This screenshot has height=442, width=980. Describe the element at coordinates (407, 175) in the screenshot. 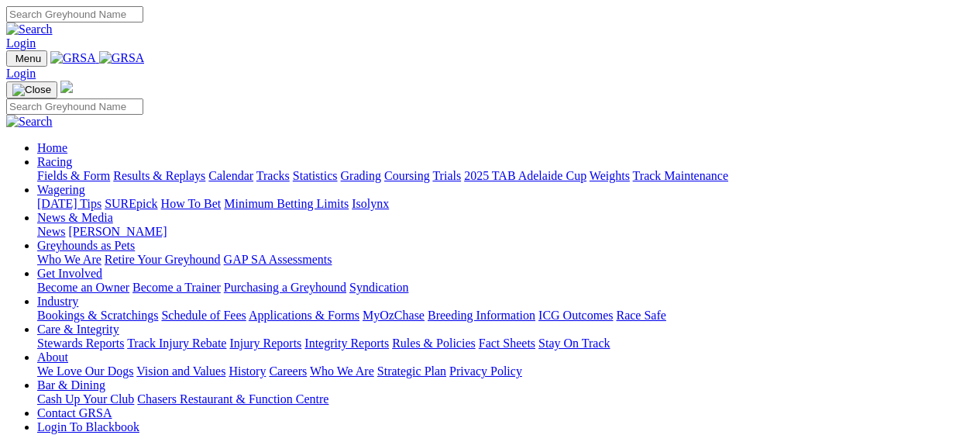

I see `a: Coursing` at that location.